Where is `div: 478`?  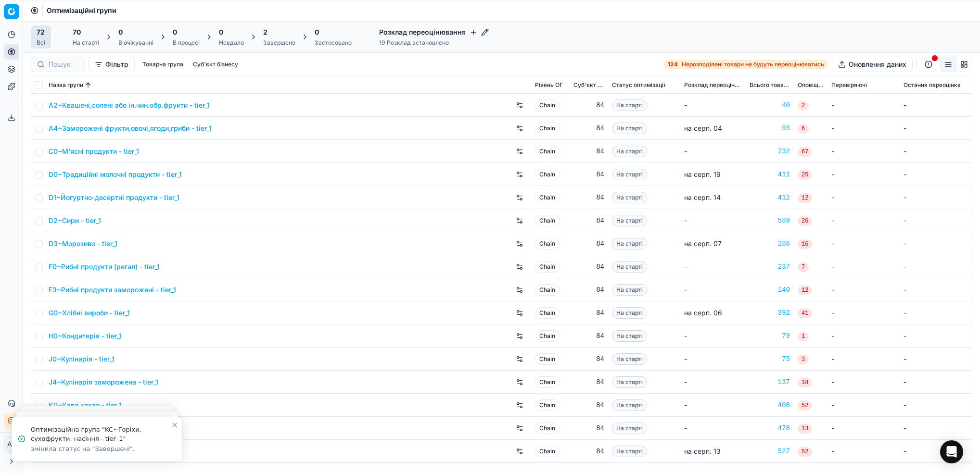 div: 478 is located at coordinates (770, 429).